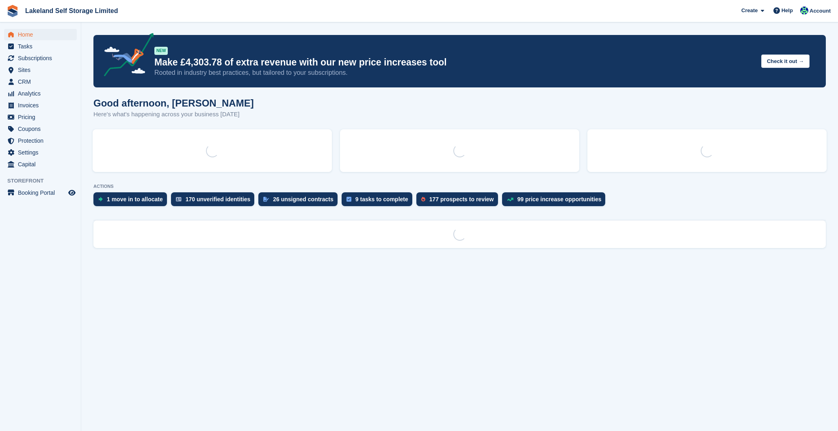 This screenshot has height=431, width=838. What do you see at coordinates (300, 201) in the screenshot?
I see `a: 26 unsigned contracts` at bounding box center [300, 201].